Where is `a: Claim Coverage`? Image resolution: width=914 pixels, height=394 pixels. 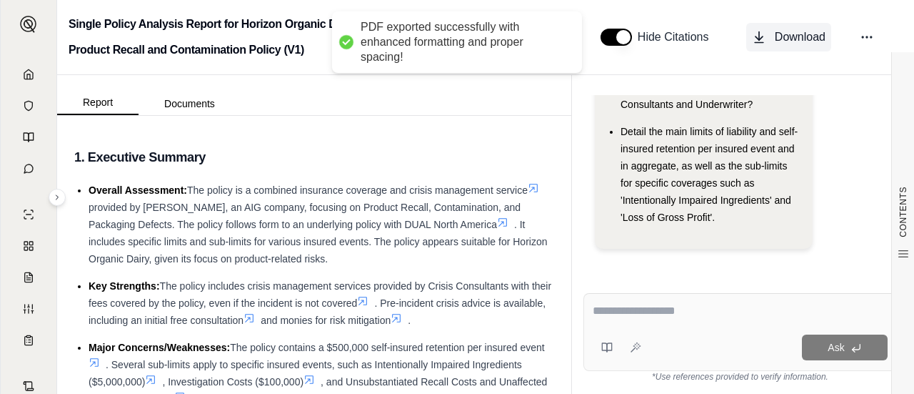 a: Claim Coverage is located at coordinates (29, 277).